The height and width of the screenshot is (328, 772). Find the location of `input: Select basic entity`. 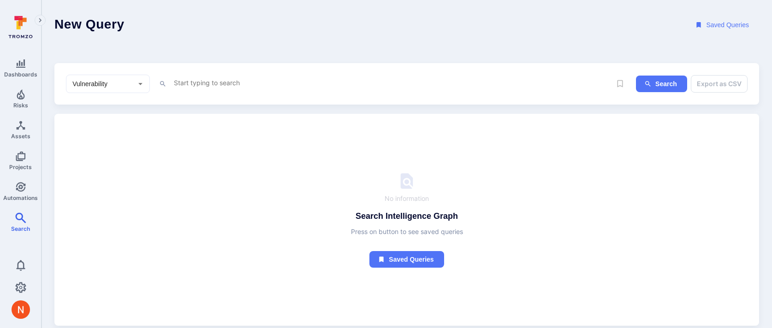

input: Select basic entity is located at coordinates (101, 84).